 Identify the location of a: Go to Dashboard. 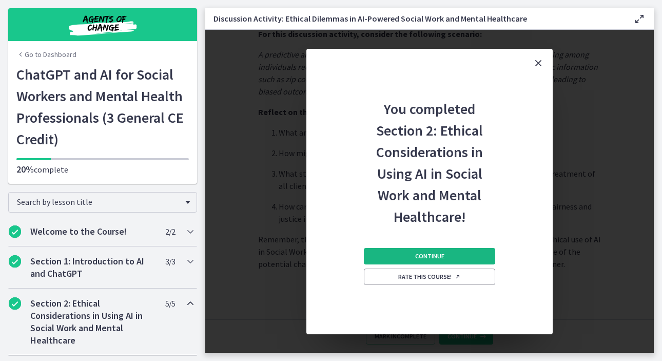
(46, 54).